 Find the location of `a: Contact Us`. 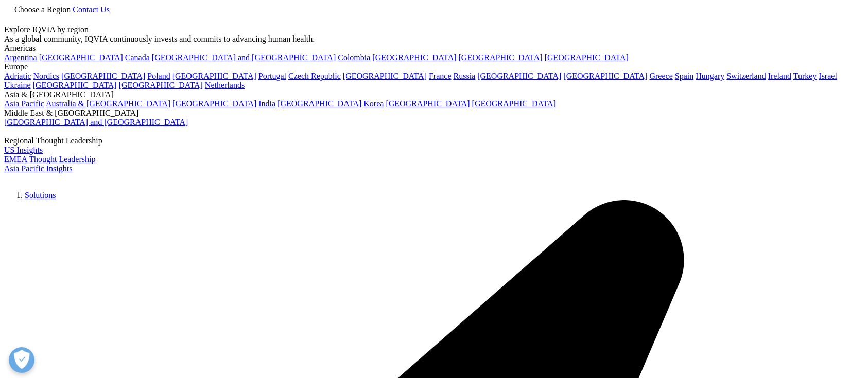

a: Contact Us is located at coordinates (91, 10).